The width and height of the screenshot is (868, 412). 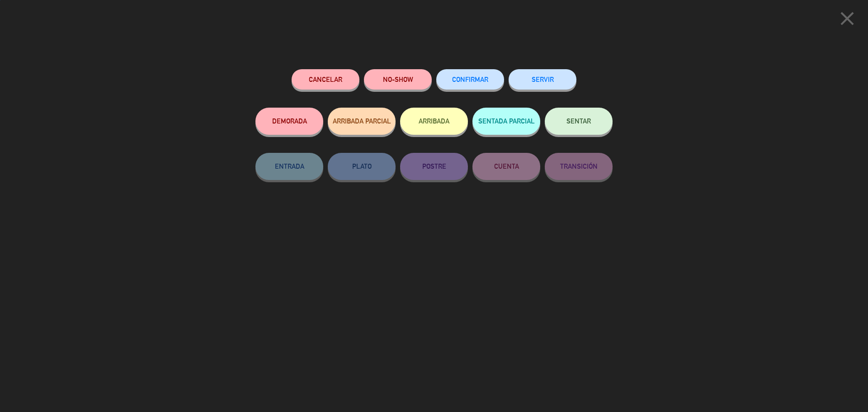 What do you see at coordinates (398, 80) in the screenshot?
I see `button: NO-SHOW` at bounding box center [398, 80].